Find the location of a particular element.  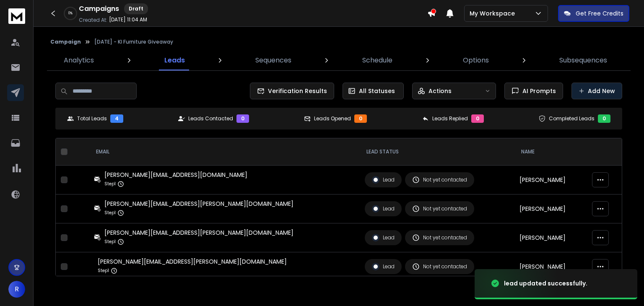

div: 4 is located at coordinates (116, 119).